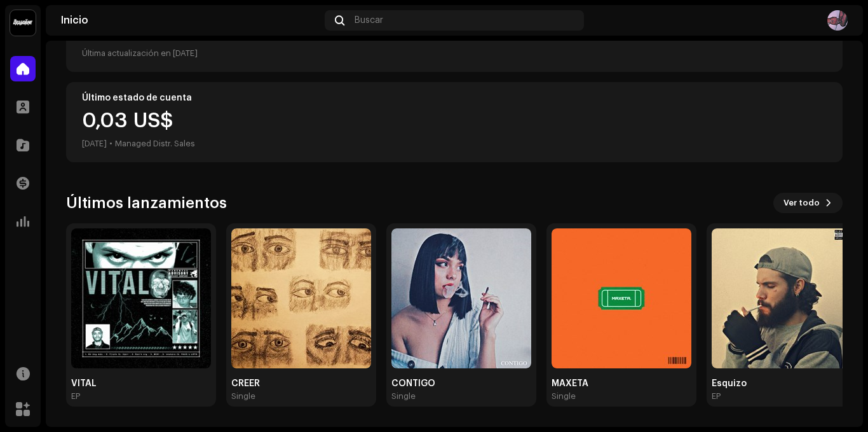  I want to click on div: CONTIGO, so click(462, 383).